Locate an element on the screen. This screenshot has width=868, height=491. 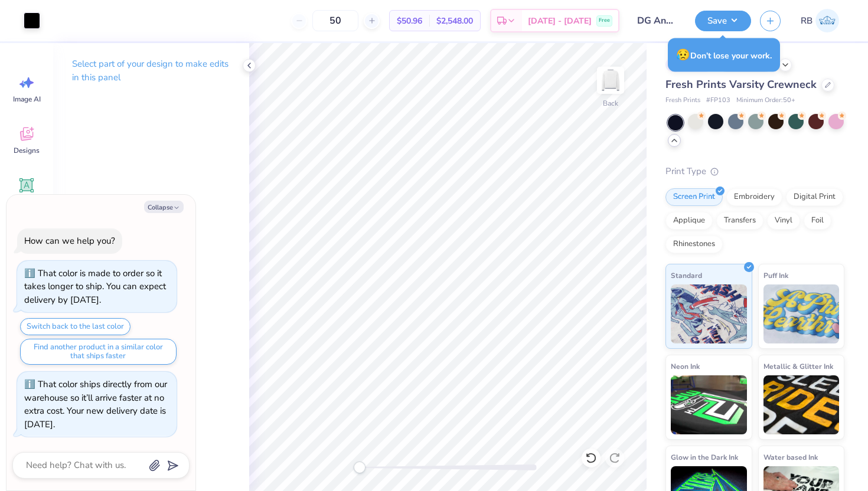
span: Fresh Prints Varsity Crewneck is located at coordinates (741, 84).